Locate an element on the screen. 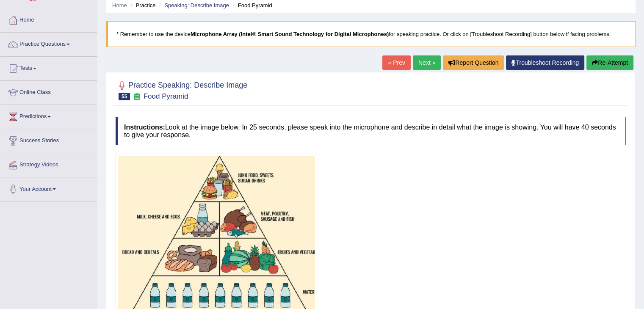  a: Tests is located at coordinates (49, 68).